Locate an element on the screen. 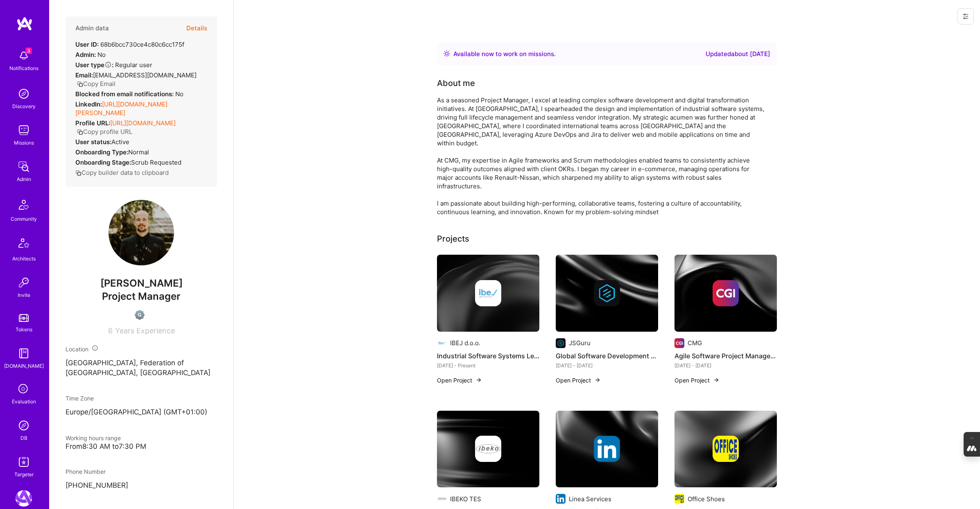  strong: User status: is located at coordinates (94, 142).